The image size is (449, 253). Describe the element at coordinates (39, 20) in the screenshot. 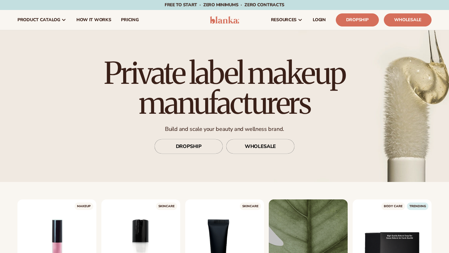

I see `span: product catalog` at that location.